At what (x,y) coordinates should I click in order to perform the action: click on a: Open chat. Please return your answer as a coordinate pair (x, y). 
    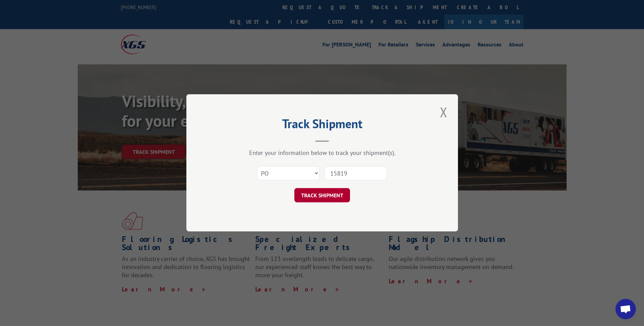
    Looking at the image, I should click on (625, 309).